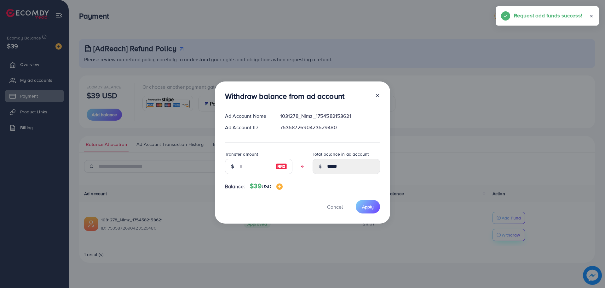  I want to click on span: Apply, so click(368, 207).